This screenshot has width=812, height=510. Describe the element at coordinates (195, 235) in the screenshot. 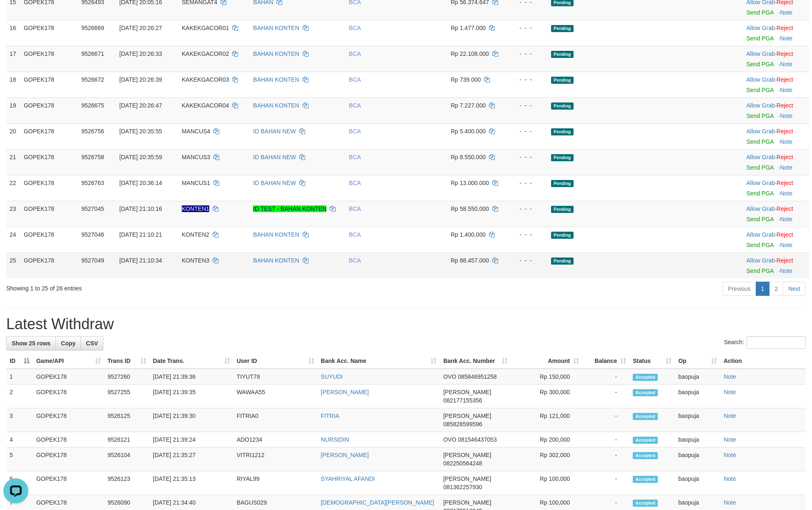

I see `span: KONTEN2` at that location.